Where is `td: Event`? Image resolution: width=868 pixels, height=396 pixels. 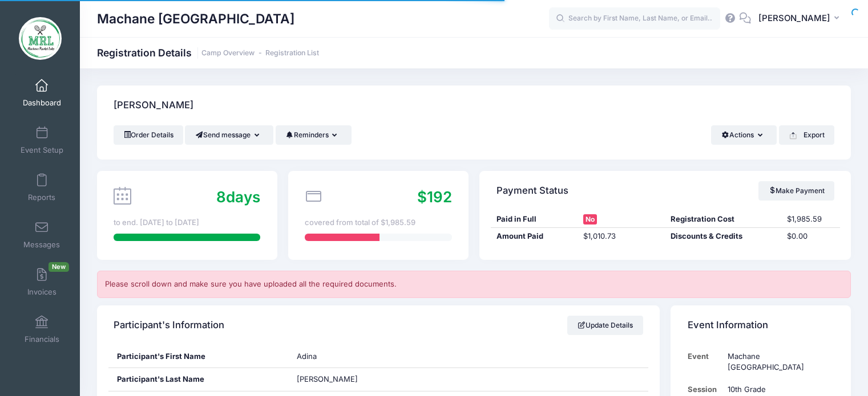 td: Event is located at coordinates (705, 362).